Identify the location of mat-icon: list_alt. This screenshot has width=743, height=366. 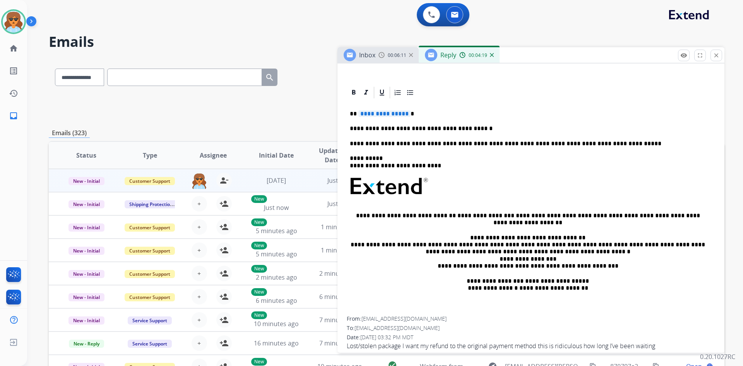
(14, 71).